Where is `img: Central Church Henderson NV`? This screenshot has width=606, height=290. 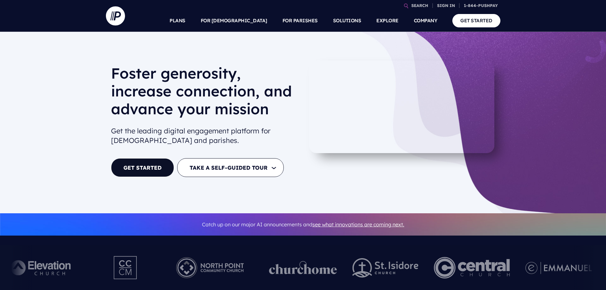 img: Central Church Henderson NV is located at coordinates (472, 268).